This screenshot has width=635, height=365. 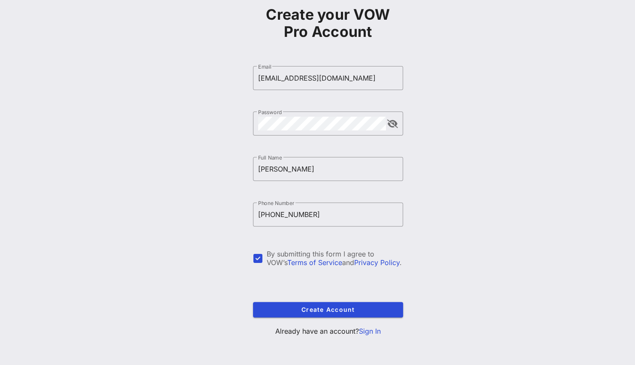 What do you see at coordinates (370, 331) in the screenshot?
I see `a: Sign In` at bounding box center [370, 331].